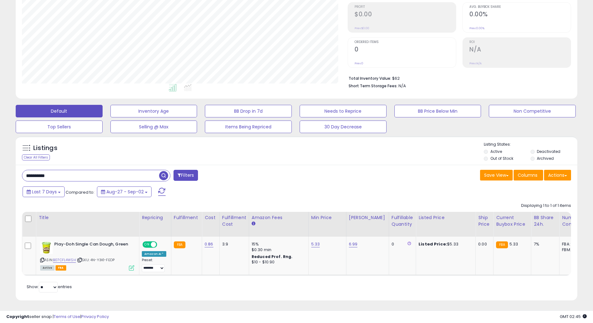 Image resolution: width=593 pixels, height=323 pixels. Describe the element at coordinates (46, 247) in the screenshot. I see `img: 41UnVcPtuFL._SL40_.jpg` at that location.